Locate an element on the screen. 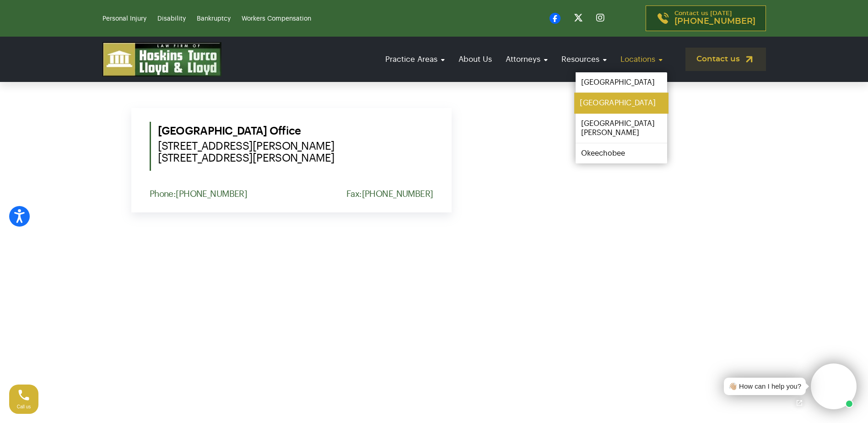 The width and height of the screenshot is (868, 423). a: Personal Injury is located at coordinates (125, 19).